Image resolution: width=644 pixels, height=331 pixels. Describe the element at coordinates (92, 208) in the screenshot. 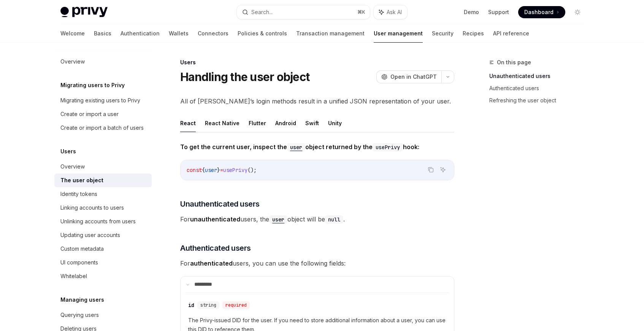

I see `div: Linking accounts to users` at that location.